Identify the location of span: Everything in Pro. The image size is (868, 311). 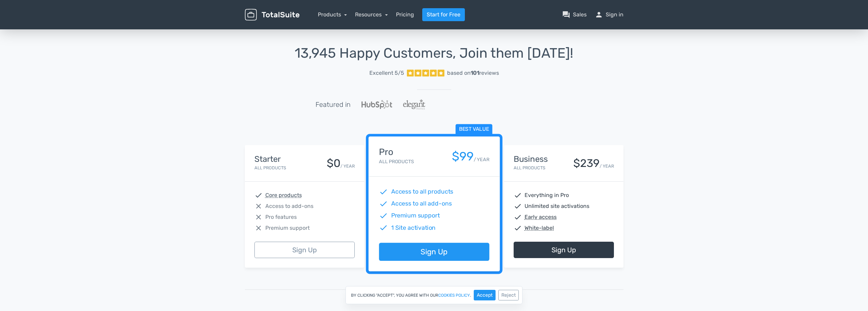
(547, 195).